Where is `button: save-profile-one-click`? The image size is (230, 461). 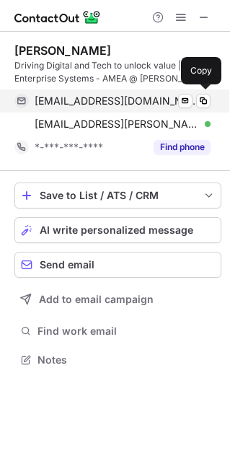
button: save-profile-one-click is located at coordinates (118, 195).